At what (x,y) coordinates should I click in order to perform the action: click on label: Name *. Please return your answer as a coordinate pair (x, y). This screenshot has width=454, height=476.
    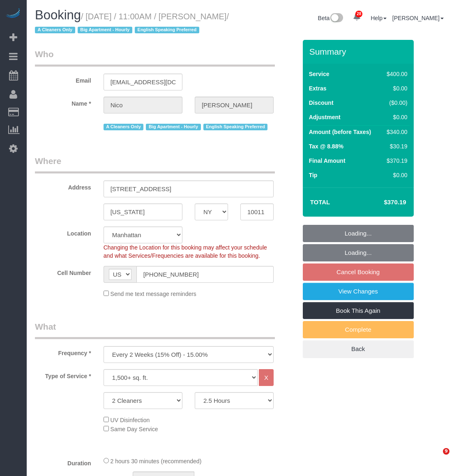
    Looking at the image, I should click on (63, 102).